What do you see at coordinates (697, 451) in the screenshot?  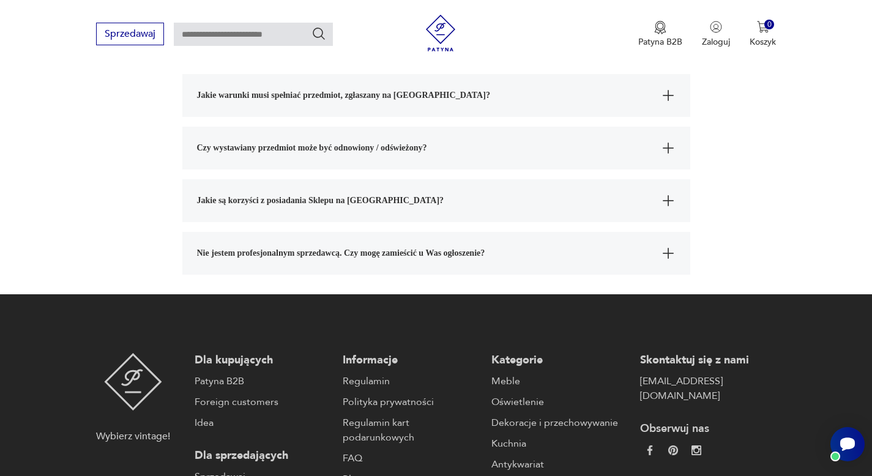 I see `img: c2fd9cf7f39615d9d6839a72ae8e59e5.webp` at bounding box center [697, 451].